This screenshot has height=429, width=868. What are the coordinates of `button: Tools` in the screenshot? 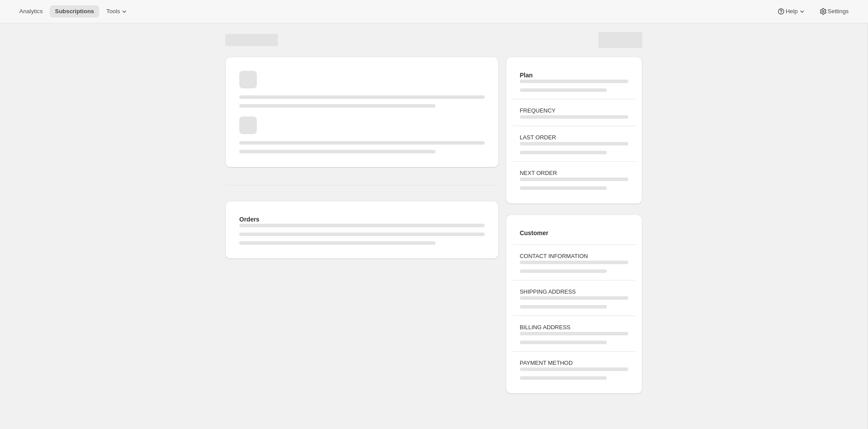 It's located at (117, 12).